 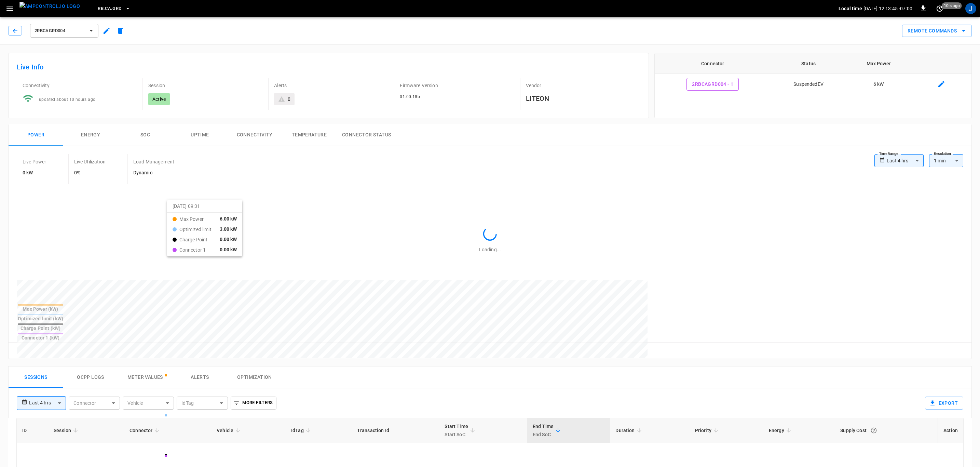 I want to click on p: Connectivity, so click(x=79, y=85).